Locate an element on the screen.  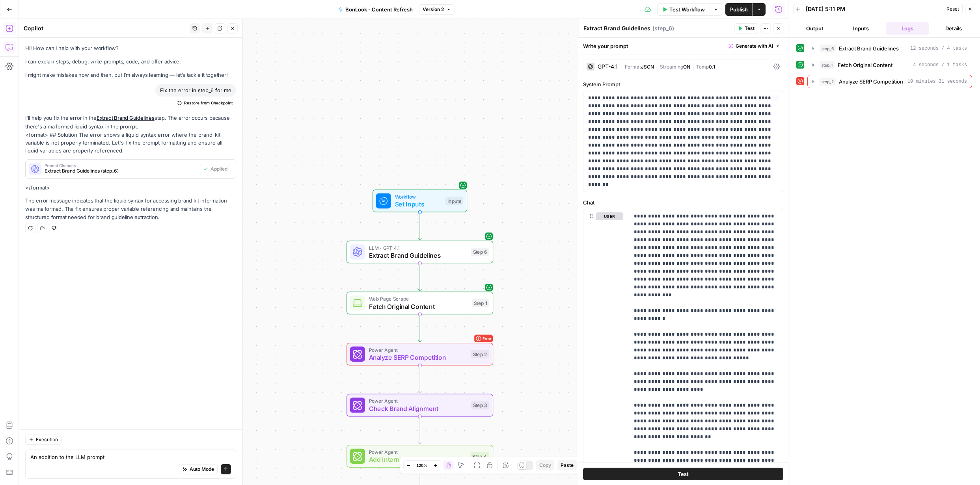
span: Version 2 is located at coordinates (433, 10).